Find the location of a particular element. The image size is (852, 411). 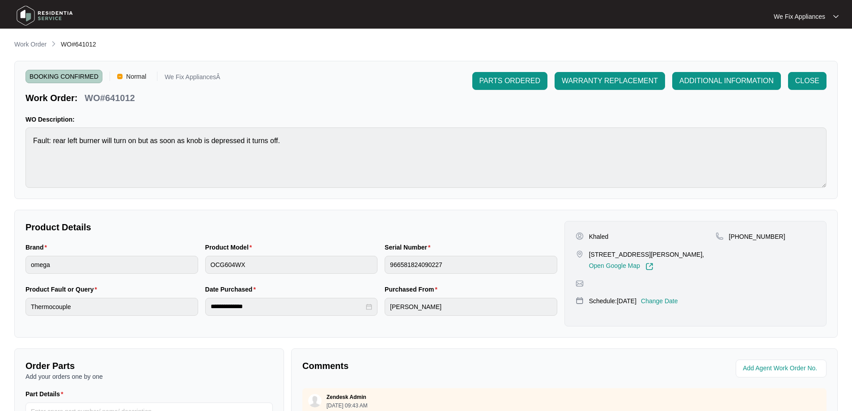

input: Purchased From is located at coordinates (471, 307).